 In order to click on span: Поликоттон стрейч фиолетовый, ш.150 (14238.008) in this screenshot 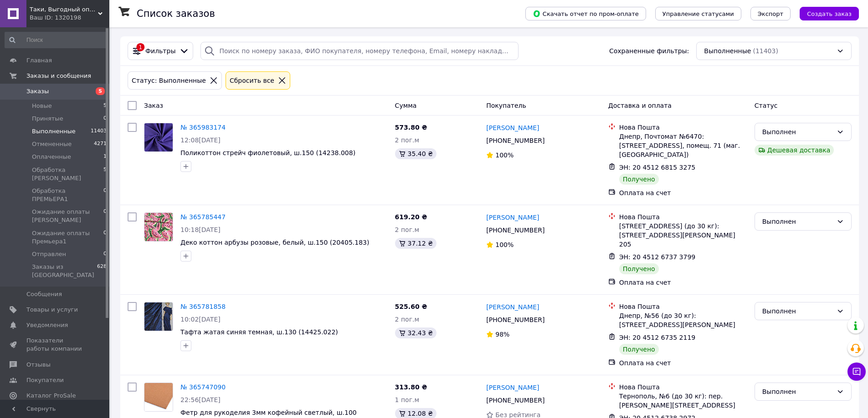, I will do `click(268, 153)`.